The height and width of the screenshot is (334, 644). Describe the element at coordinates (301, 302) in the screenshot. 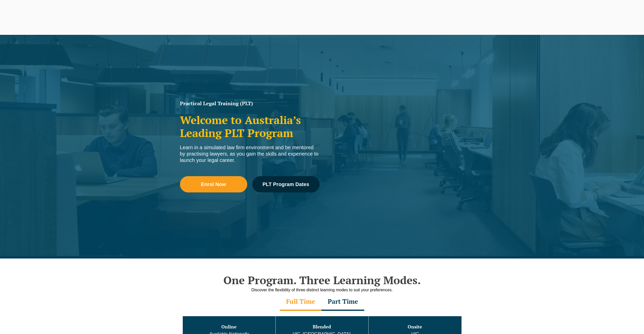

I see `div: Full Time` at that location.